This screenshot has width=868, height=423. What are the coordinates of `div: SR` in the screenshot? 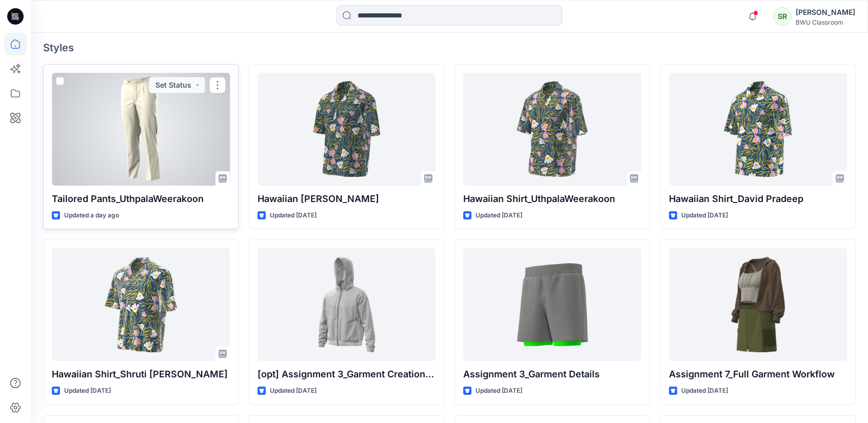 It's located at (782, 16).